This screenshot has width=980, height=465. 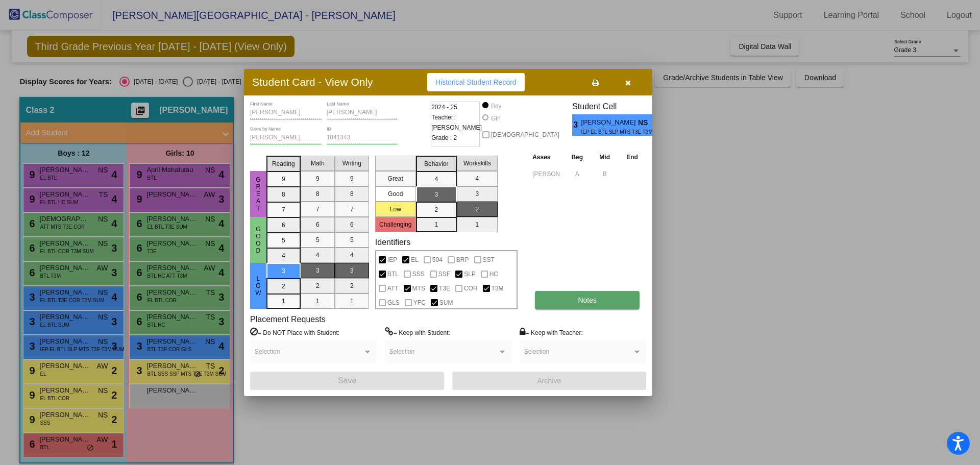 I want to click on span: EL, so click(x=414, y=260).